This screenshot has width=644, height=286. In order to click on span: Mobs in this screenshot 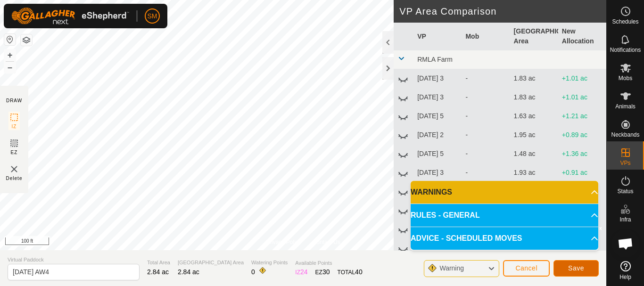, I will do `click(625, 78)`.